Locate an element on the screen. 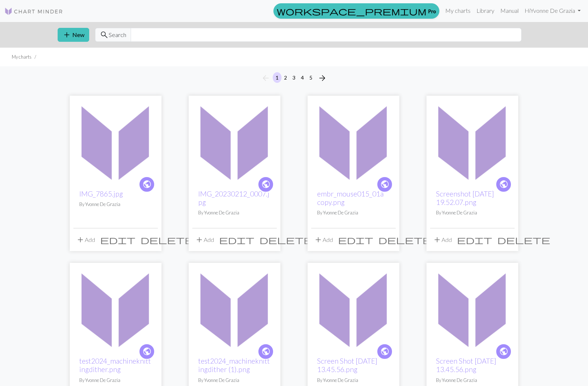 The width and height of the screenshot is (588, 386). button: Next is located at coordinates (323, 78).